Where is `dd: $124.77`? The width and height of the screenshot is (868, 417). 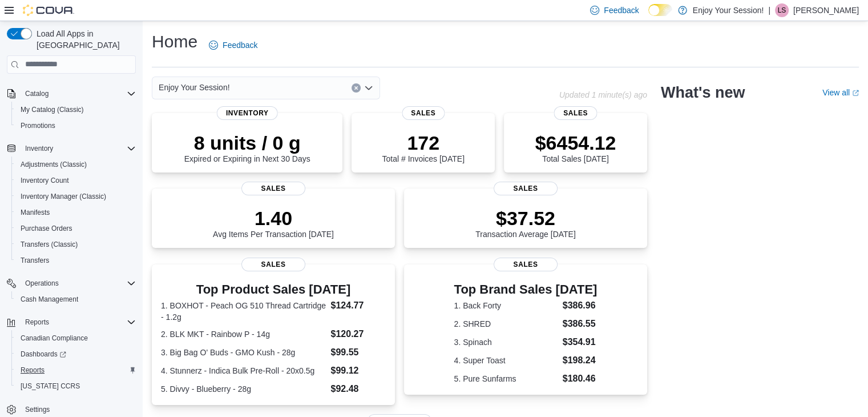 dd: $124.77 is located at coordinates (358, 306).